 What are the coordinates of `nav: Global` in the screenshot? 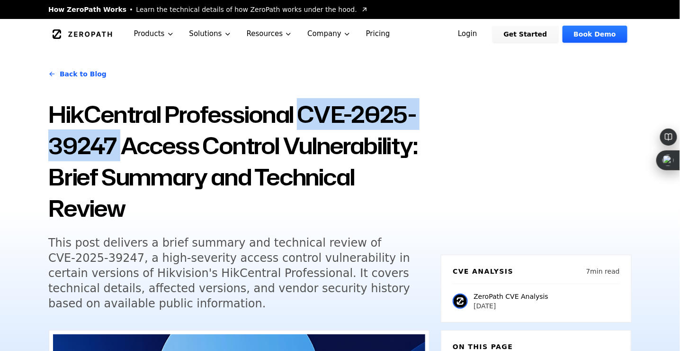 It's located at (340, 34).